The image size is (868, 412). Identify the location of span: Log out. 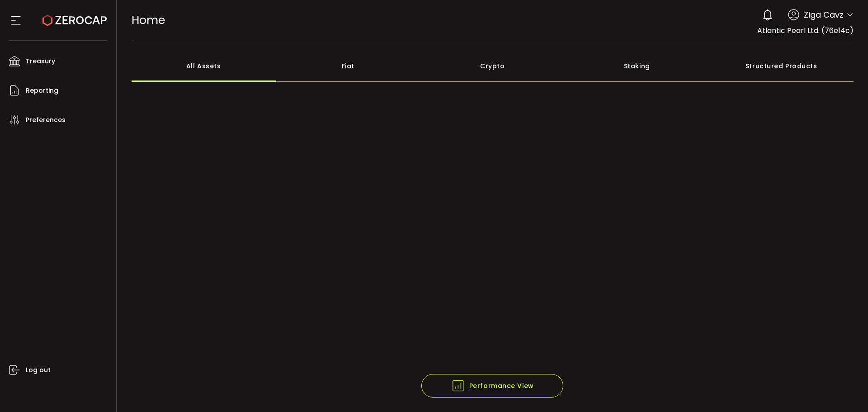
(38, 370).